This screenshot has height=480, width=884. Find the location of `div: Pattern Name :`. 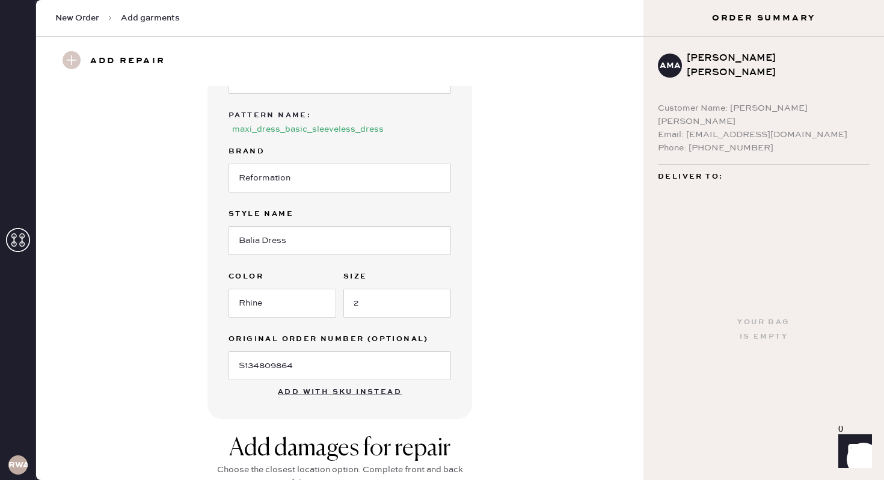

div: Pattern Name : is located at coordinates (269, 115).